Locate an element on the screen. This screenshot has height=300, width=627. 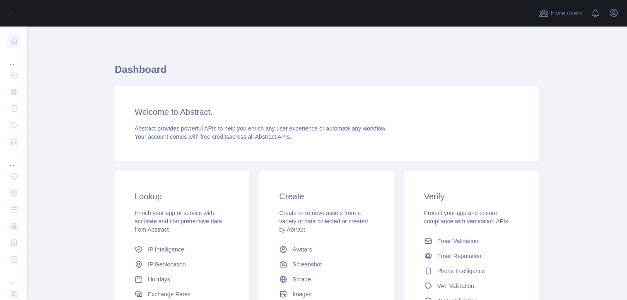
span: Holidays is located at coordinates (159, 279).